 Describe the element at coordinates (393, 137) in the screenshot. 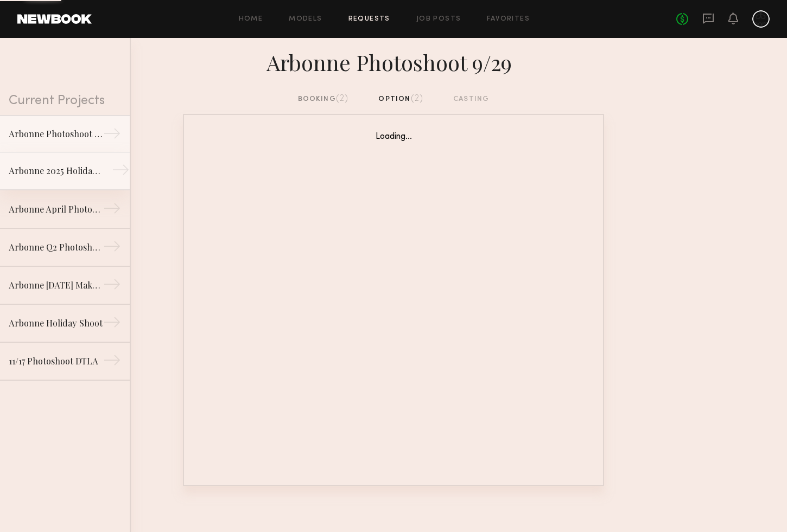

I see `div: Loading...` at that location.